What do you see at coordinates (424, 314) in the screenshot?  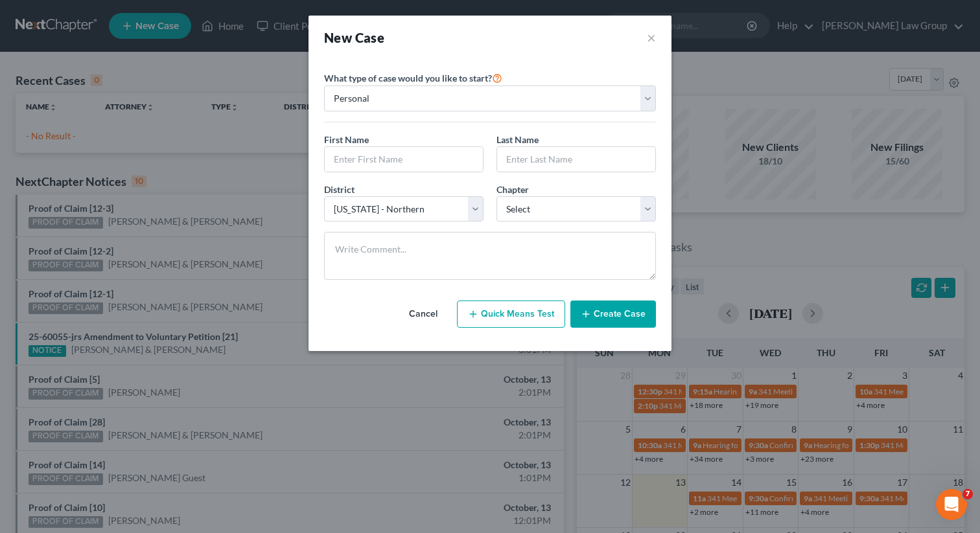 I see `button: Cancel` at bounding box center [424, 314].